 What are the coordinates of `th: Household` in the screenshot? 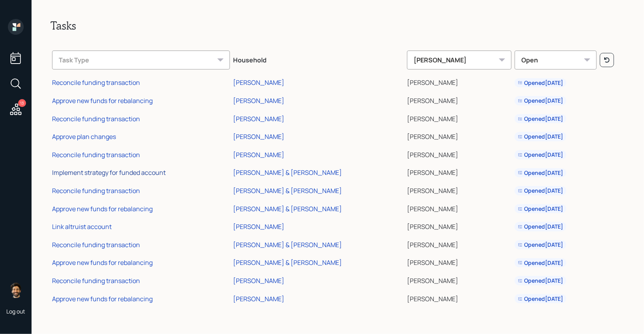 It's located at (318, 59).